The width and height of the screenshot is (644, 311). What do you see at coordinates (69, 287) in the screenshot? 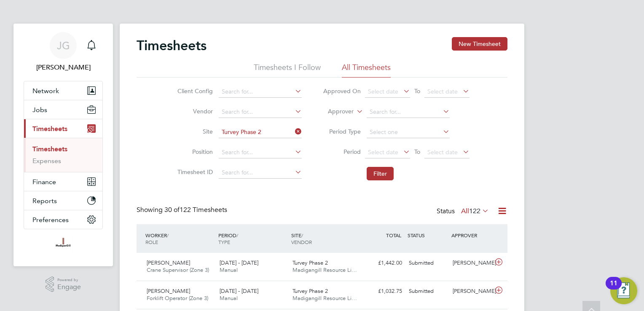
I see `span: Engage` at bounding box center [69, 287].